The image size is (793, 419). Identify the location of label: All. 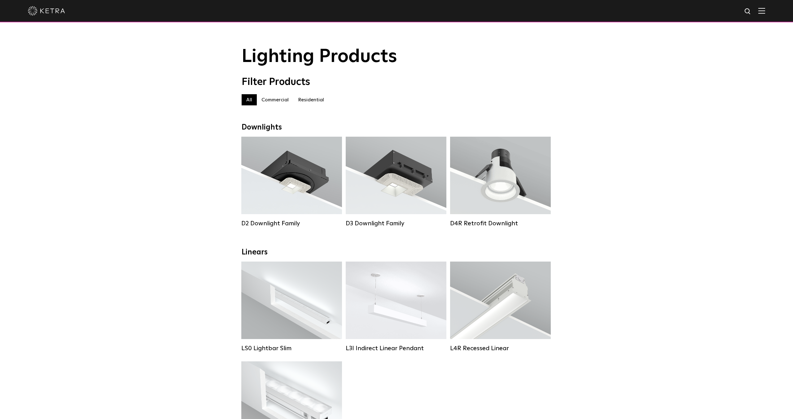
(249, 100).